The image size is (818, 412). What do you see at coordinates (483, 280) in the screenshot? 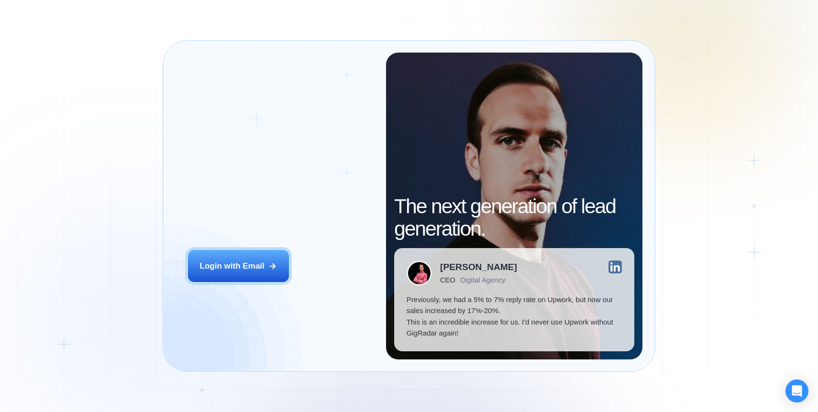
I see `div: Digital Agency` at bounding box center [483, 280].